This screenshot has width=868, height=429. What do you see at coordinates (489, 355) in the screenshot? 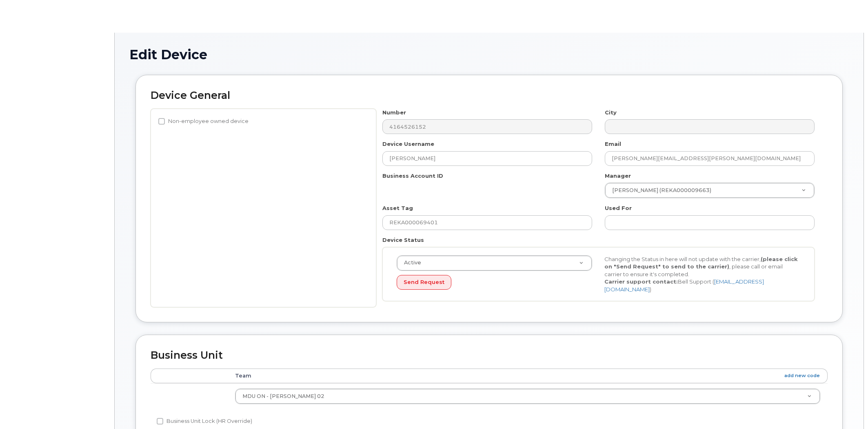
I see `h2: Business Unit` at bounding box center [489, 355].